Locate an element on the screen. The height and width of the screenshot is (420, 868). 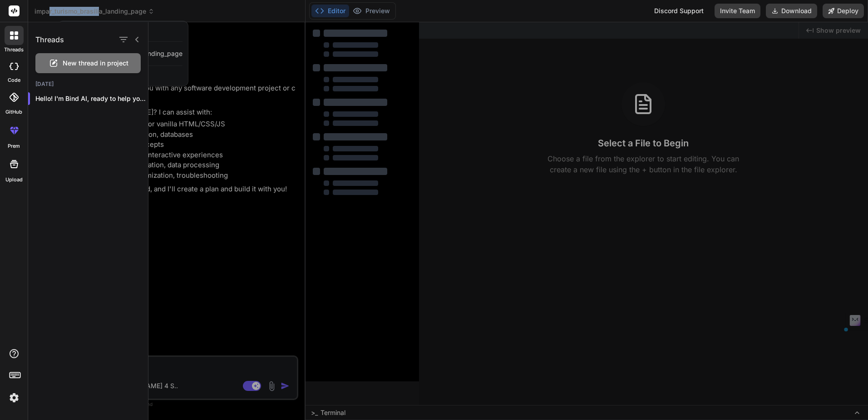
h1: Threads is located at coordinates (49, 40).